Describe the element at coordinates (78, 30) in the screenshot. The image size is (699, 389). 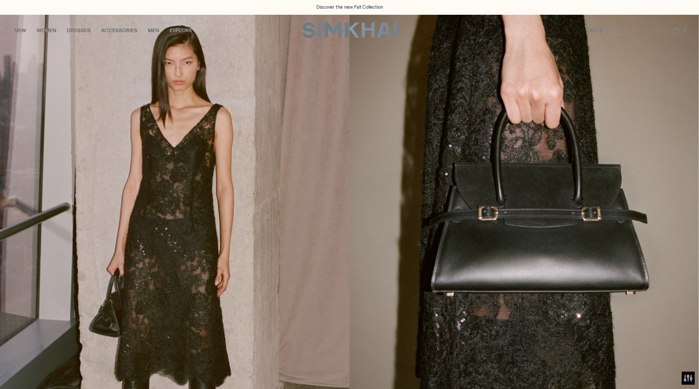
I see `a: DRESSES` at that location.